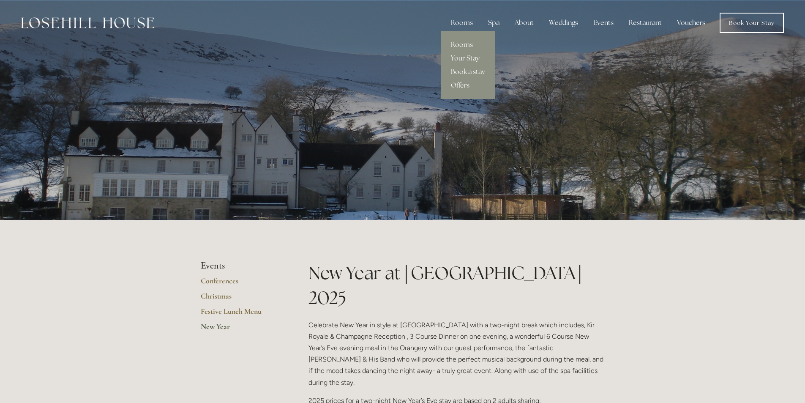 This screenshot has height=403, width=805. I want to click on a: Book Your Stay, so click(752, 23).